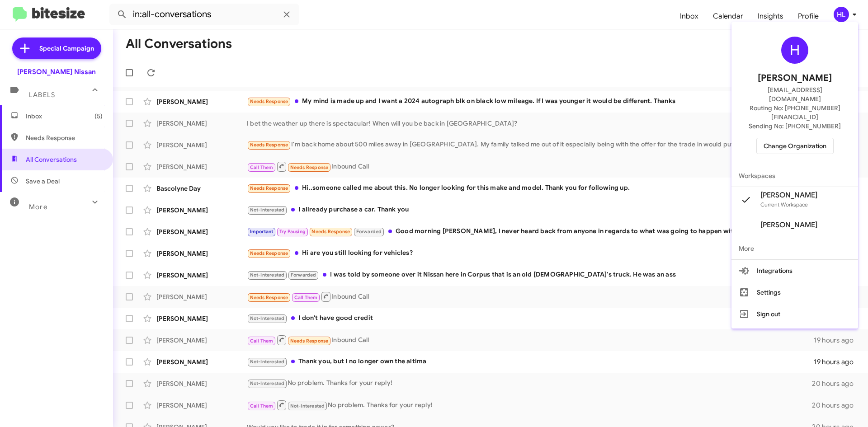 Image resolution: width=868 pixels, height=427 pixels. What do you see at coordinates (795, 146) in the screenshot?
I see `button: Change Organization` at bounding box center [795, 146].